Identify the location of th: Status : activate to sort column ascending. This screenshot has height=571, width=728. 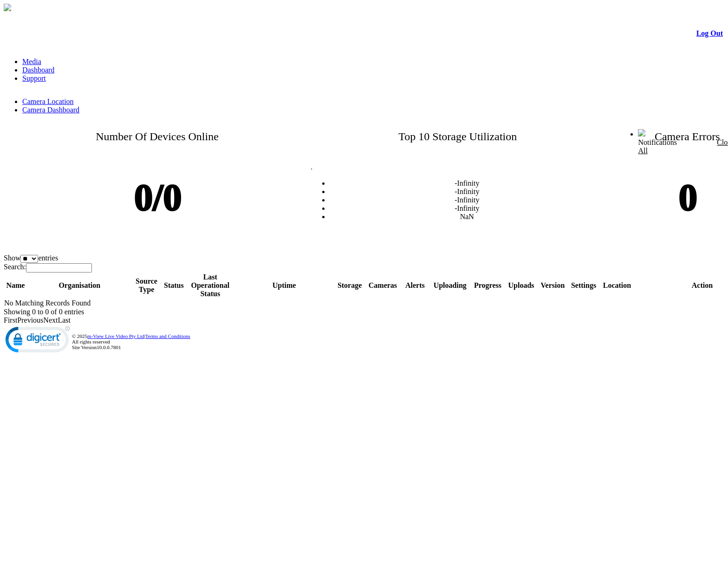
(174, 286).